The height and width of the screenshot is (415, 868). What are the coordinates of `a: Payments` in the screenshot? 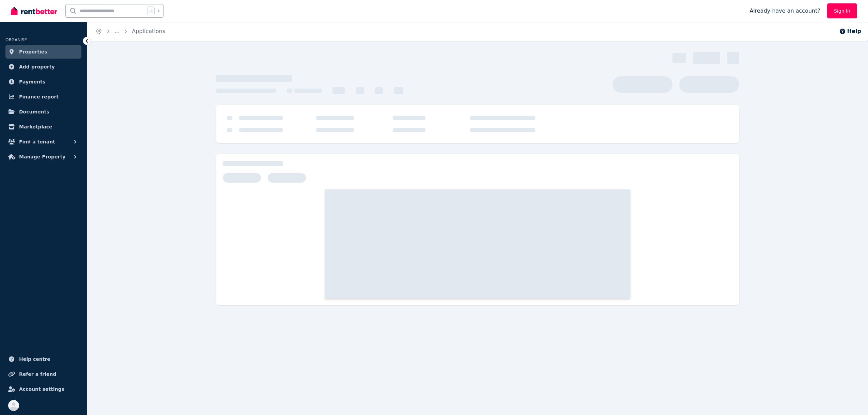 It's located at (44, 81).